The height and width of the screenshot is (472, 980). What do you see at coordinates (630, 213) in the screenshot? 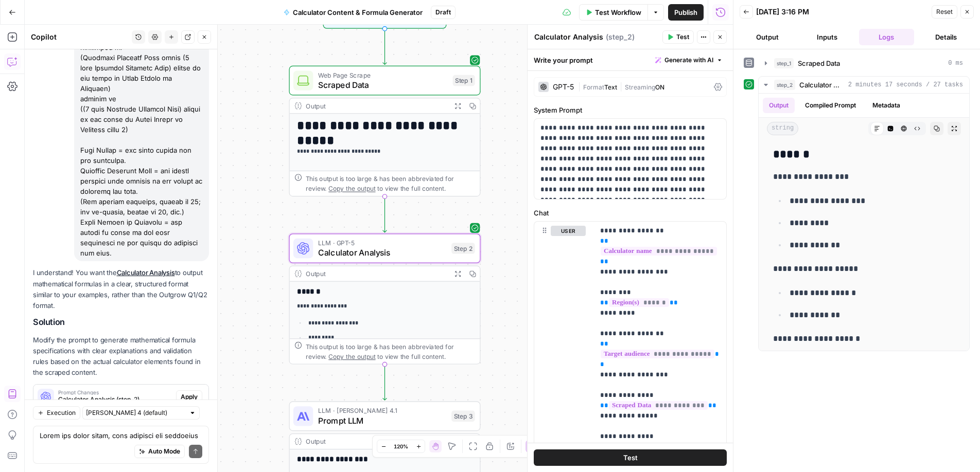
I see `label: Chat` at bounding box center [630, 213].